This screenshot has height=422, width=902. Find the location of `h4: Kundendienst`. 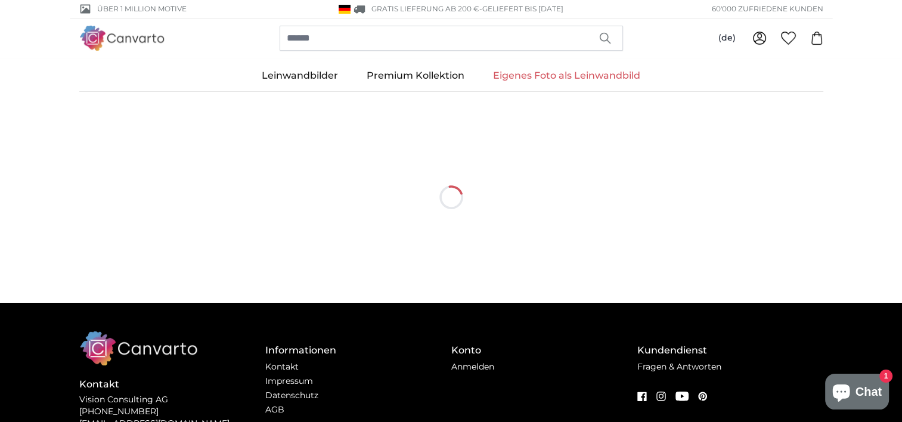

h4: Kundendienst is located at coordinates (730, 351).